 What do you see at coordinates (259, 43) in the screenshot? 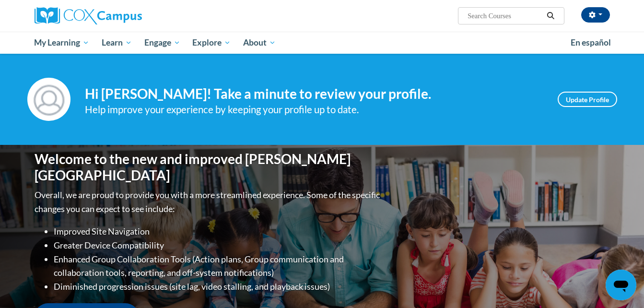
I see `span: About` at bounding box center [259, 43].